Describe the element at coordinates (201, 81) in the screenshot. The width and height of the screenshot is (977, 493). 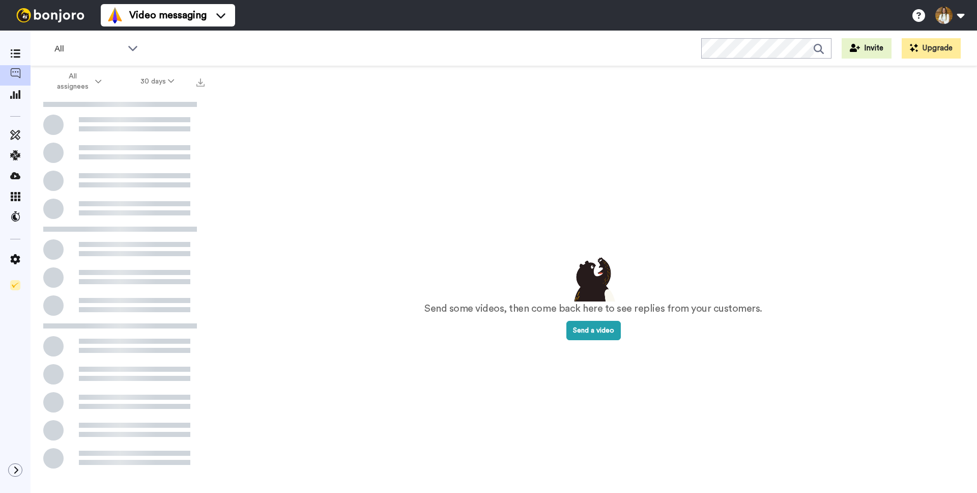
I see `button: Export all results that match these filters now.` at that location.